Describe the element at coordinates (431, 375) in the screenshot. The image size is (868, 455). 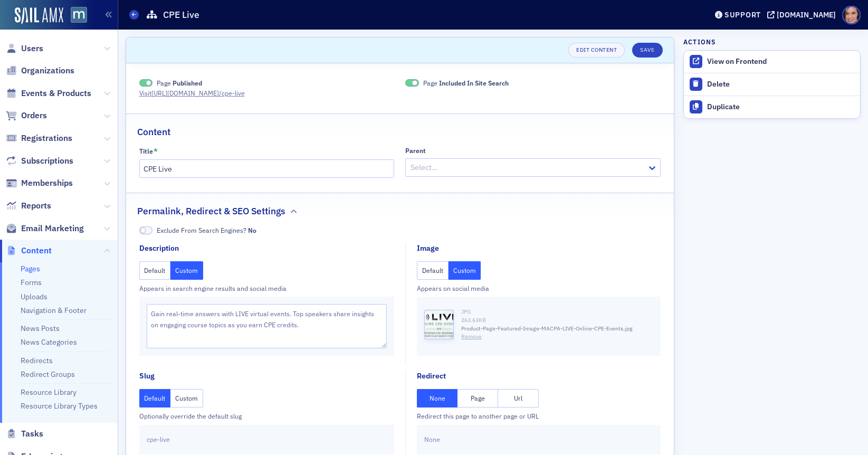
I see `div: Redirect` at that location.